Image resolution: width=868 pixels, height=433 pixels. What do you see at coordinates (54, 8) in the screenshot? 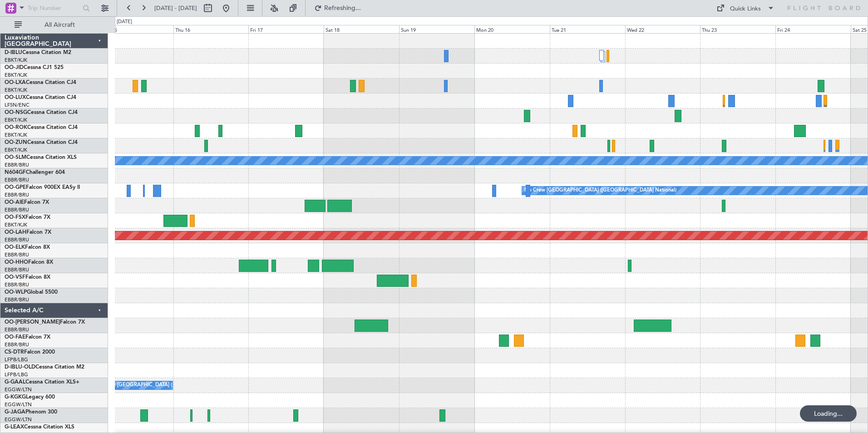
I see `input: Trip Number` at bounding box center [54, 8].